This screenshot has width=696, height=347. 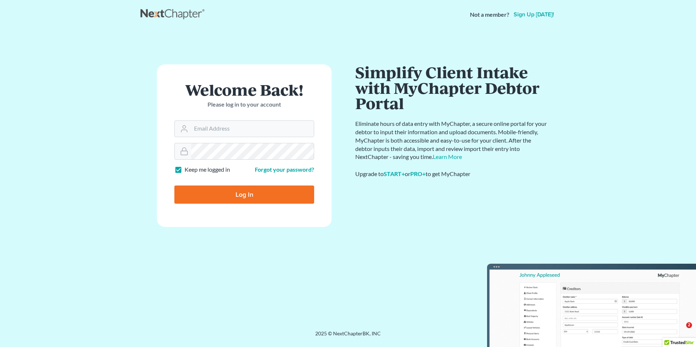 I want to click on input: Log In, so click(x=244, y=195).